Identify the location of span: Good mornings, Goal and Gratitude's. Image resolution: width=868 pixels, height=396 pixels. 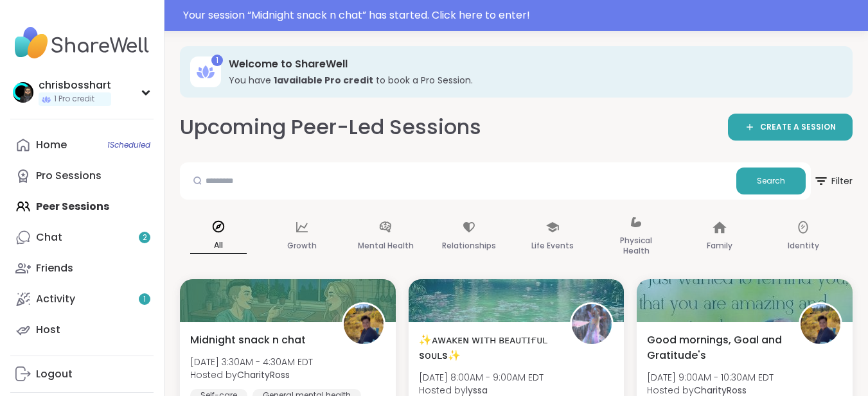
(716, 348).